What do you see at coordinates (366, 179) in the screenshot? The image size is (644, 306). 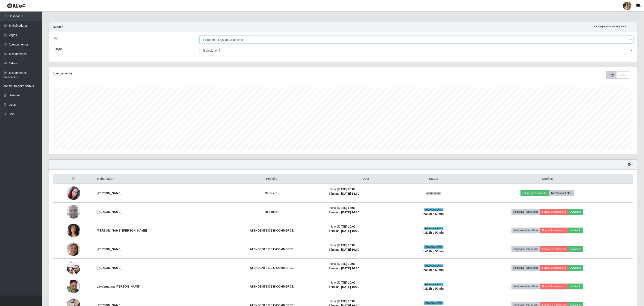 I see `th: Data` at bounding box center [366, 179].